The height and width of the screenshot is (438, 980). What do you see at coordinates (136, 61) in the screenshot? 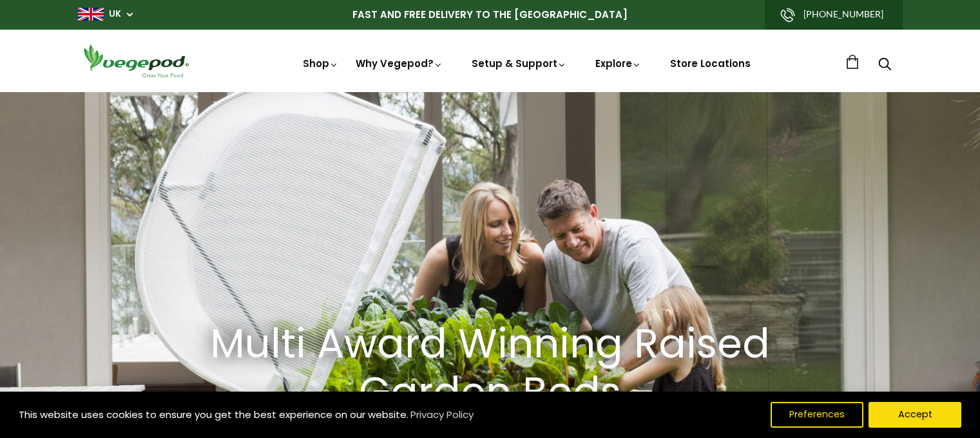
I see `img: Vegepod` at bounding box center [136, 61].